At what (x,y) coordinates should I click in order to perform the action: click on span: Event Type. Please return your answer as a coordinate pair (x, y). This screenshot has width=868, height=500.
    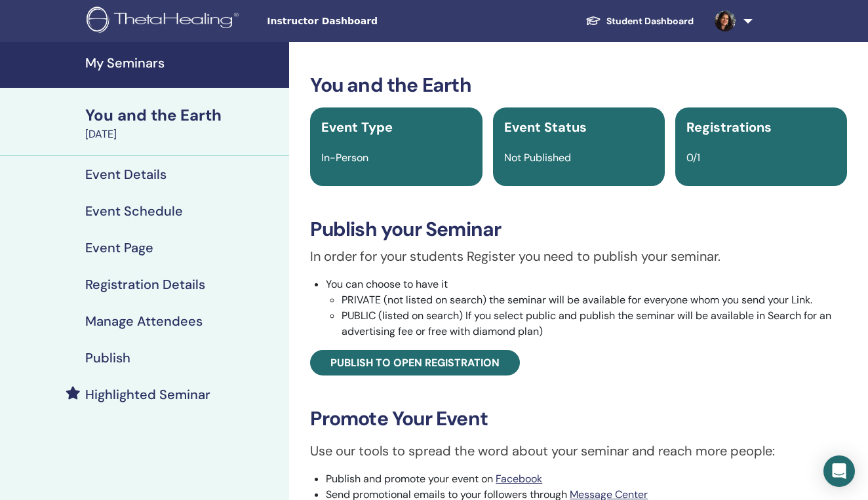
    Looking at the image, I should click on (357, 127).